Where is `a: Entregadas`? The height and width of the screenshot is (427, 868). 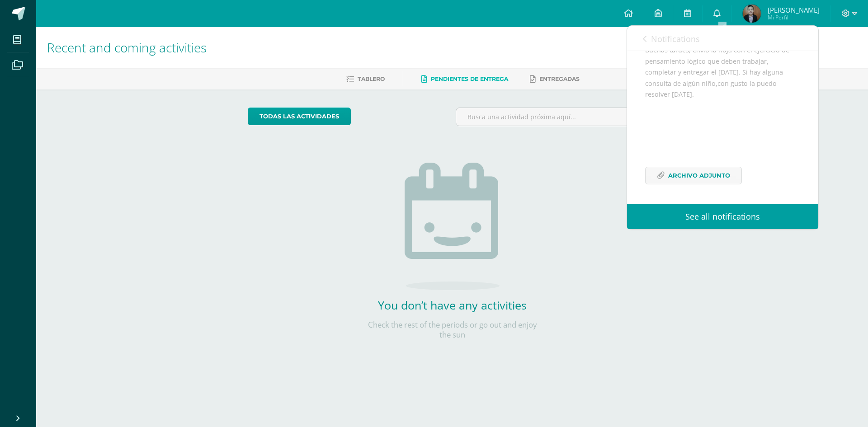 a: Entregadas is located at coordinates (555, 79).